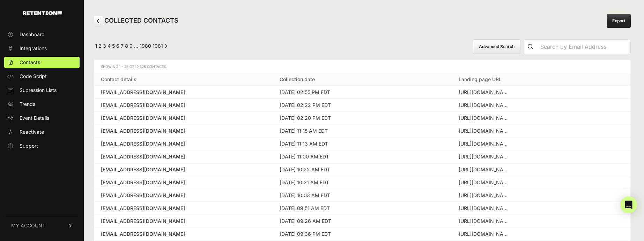 The image size is (644, 241). Describe the element at coordinates (42, 105) in the screenshot. I see `a: Trends` at that location.